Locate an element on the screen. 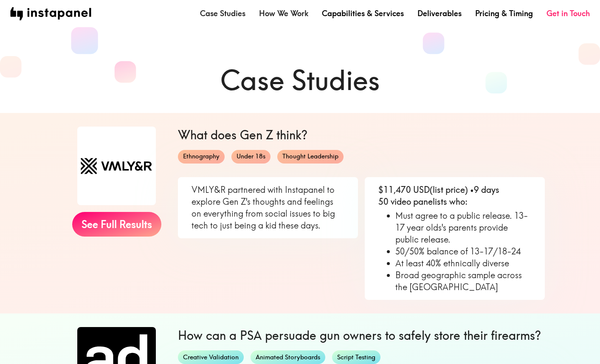 The height and width of the screenshot is (364, 600). span: Thought Leadership is located at coordinates (311, 156).